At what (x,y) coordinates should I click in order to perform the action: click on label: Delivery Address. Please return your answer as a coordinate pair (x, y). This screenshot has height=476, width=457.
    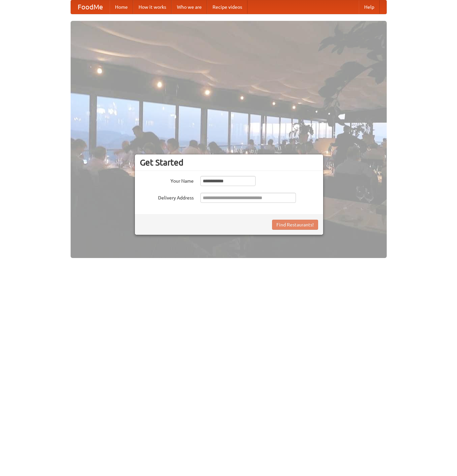
    Looking at the image, I should click on (167, 196).